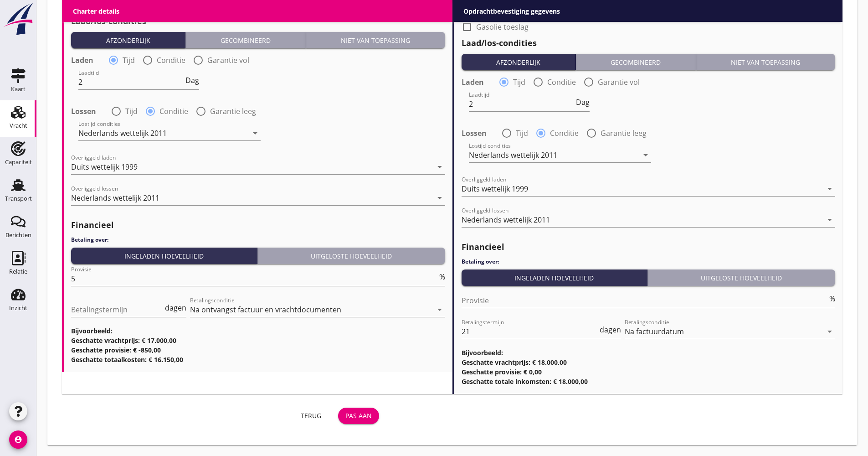 Image resolution: width=868 pixels, height=456 pixels. What do you see at coordinates (19, 162) in the screenshot?
I see `div: Capaciteit` at bounding box center [19, 162].